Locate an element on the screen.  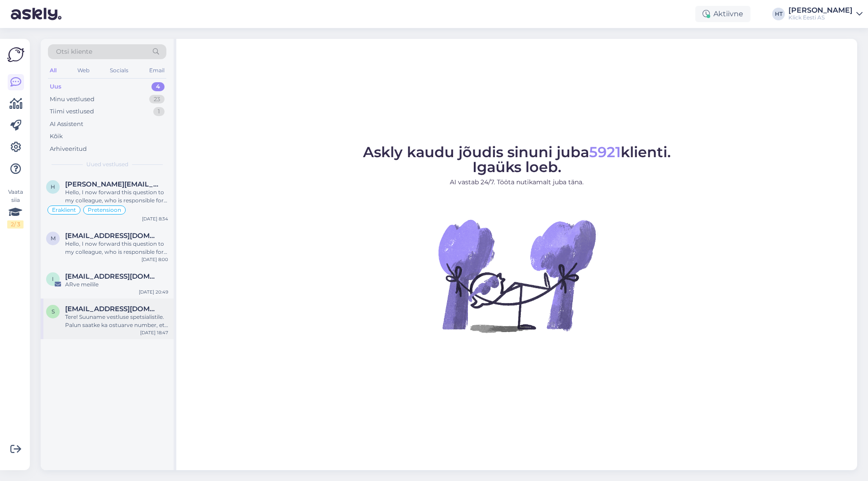
div: Tiimi vestlused is located at coordinates (72, 112).